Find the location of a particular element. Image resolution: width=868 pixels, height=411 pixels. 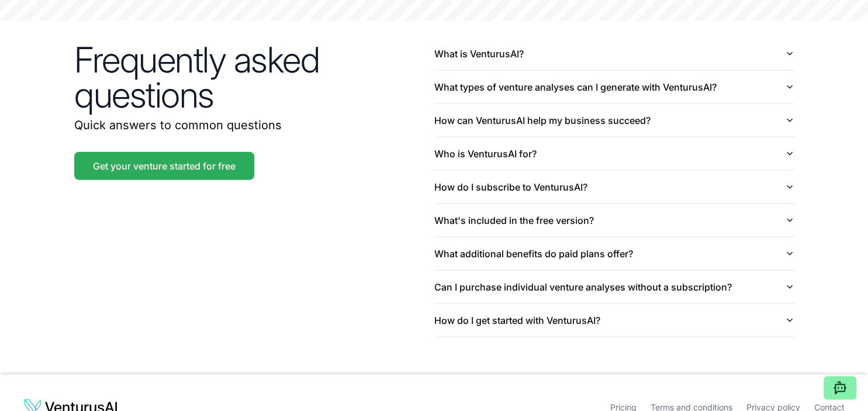

a: Get your venture started for free is located at coordinates (164, 166).